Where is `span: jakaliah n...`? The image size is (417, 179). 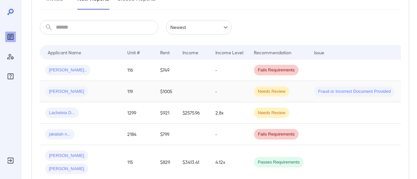 span: jakaliah n... is located at coordinates (60, 134).